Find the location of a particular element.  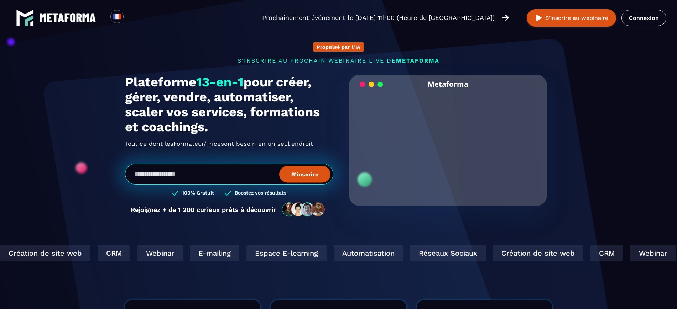

div: E-mailing is located at coordinates (214, 253).